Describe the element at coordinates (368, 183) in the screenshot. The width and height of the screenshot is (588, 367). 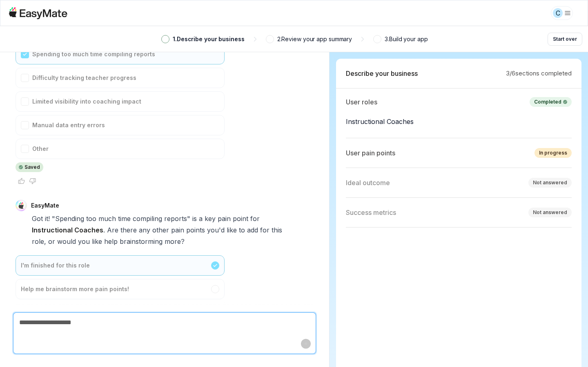
I see `p: Ideal outcome` at that location.